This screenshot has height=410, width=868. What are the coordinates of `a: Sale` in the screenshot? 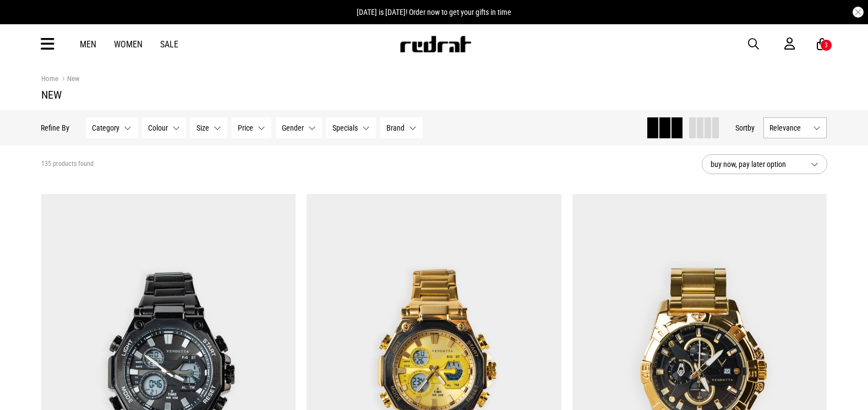 It's located at (169, 44).